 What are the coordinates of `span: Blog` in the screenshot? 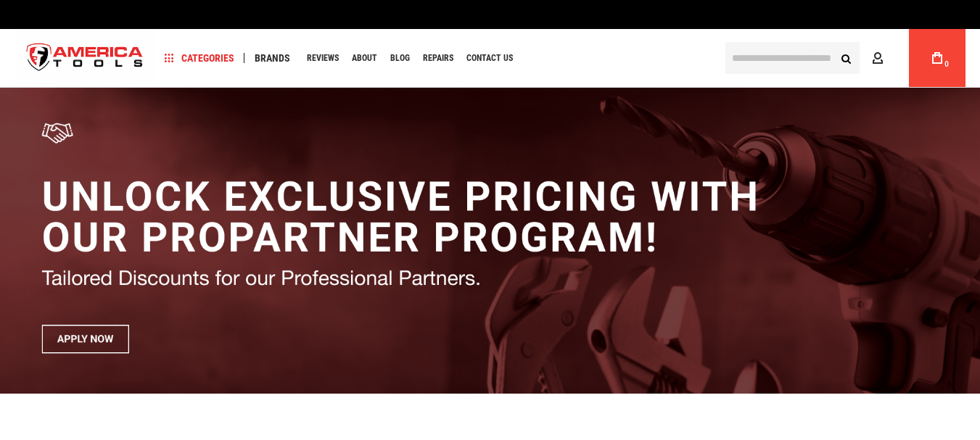 It's located at (400, 58).